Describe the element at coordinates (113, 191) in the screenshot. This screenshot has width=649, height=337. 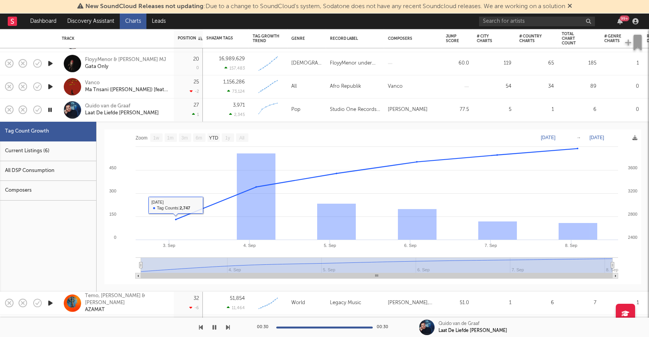
I see `text: 300` at that location.